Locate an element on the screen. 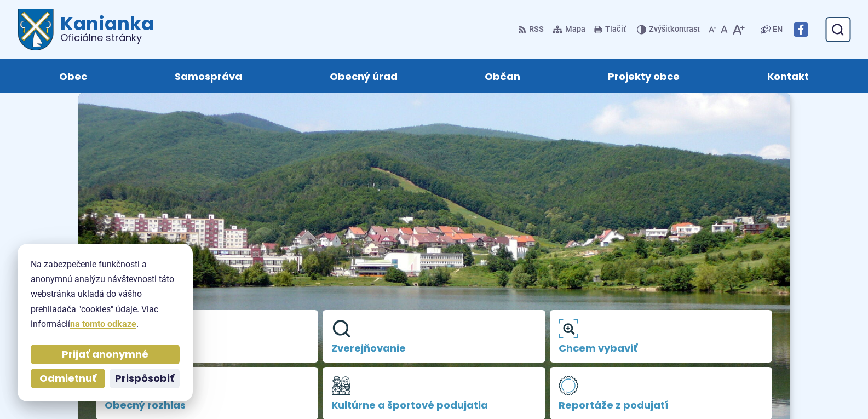 This screenshot has width=868, height=419. button: Prijať anonymné is located at coordinates (105, 354).